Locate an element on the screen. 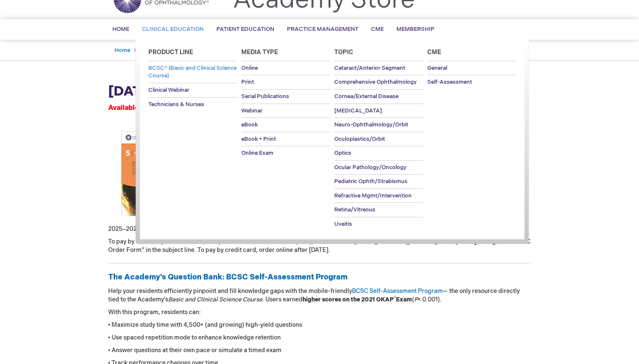 This screenshot has height=364, width=639. span: Patient Education is located at coordinates (245, 29).